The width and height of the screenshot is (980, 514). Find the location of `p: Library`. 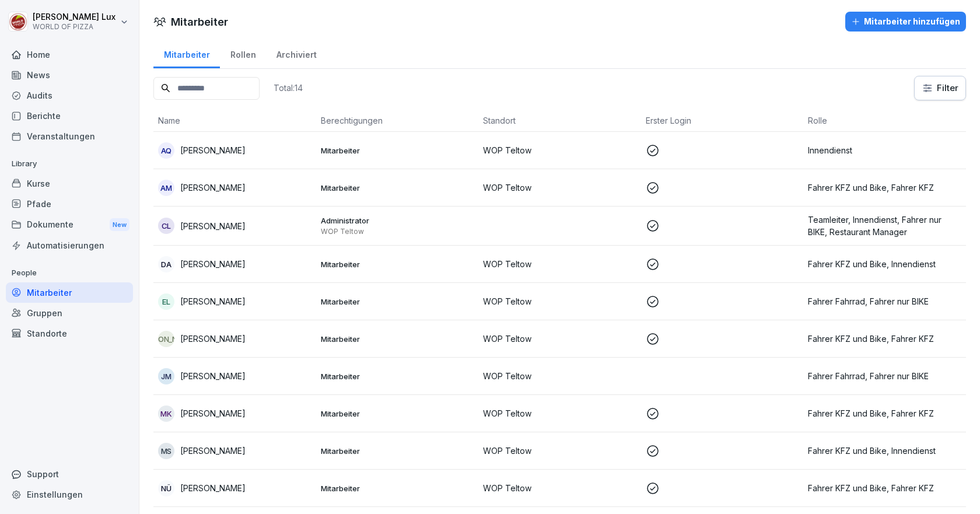

p: Library is located at coordinates (70, 164).